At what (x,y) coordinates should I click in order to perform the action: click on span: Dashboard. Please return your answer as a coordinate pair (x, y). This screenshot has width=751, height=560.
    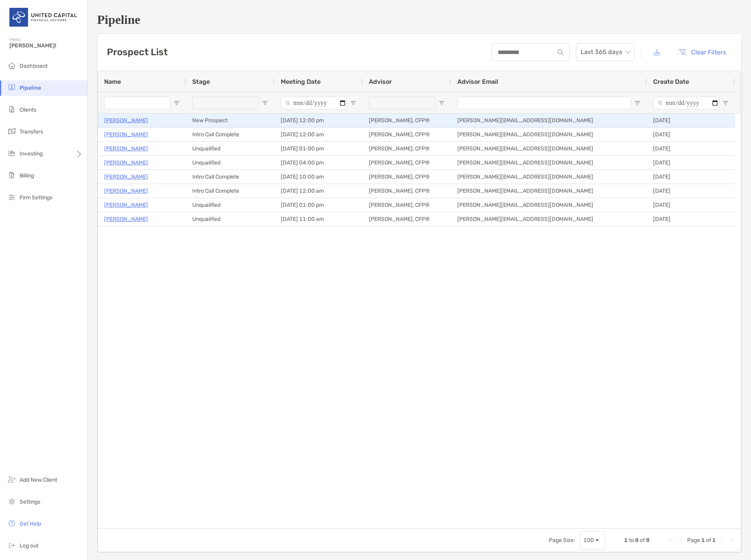
    Looking at the image, I should click on (33, 66).